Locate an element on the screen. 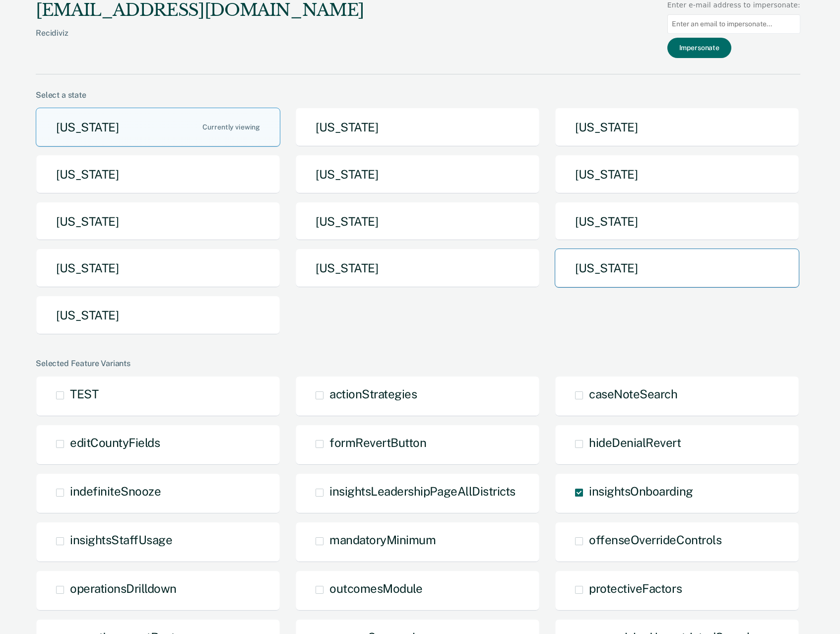 This screenshot has width=840, height=634. span: offenseOverrideControls is located at coordinates (655, 540).